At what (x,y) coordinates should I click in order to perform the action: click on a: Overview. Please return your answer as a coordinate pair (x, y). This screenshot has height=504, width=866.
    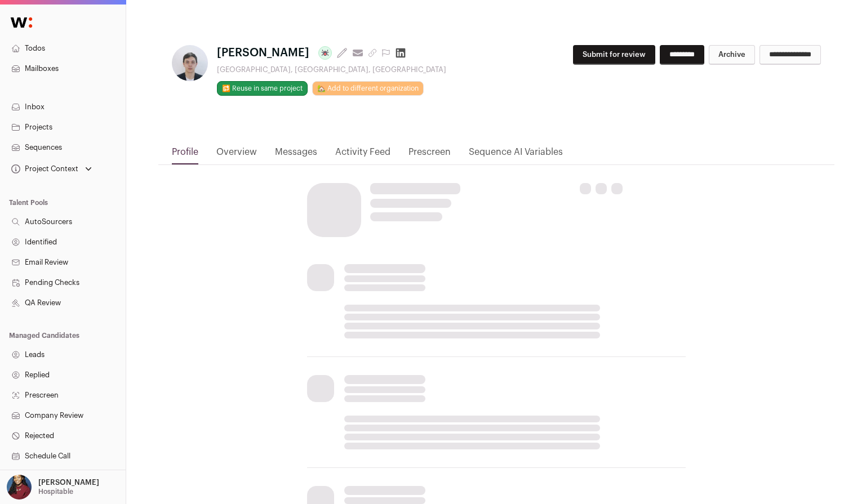
    Looking at the image, I should click on (237, 155).